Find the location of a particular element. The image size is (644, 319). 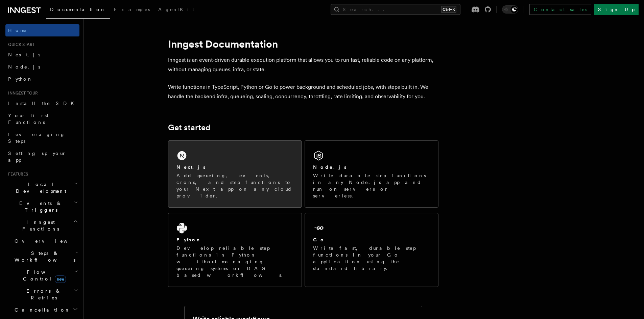

a: AgentKit is located at coordinates (176, 10).